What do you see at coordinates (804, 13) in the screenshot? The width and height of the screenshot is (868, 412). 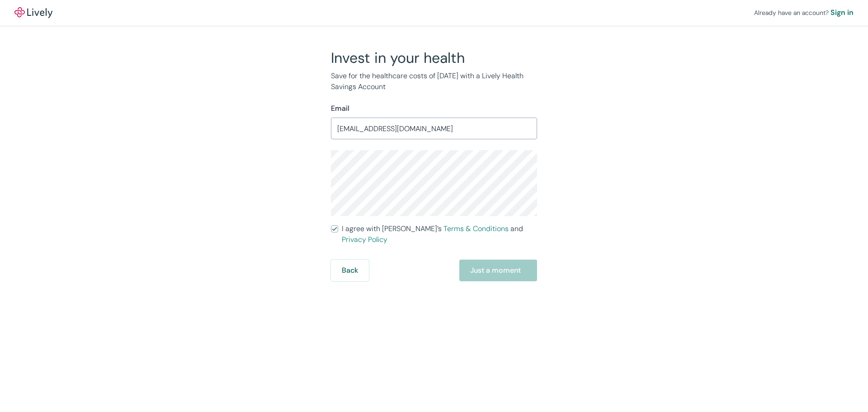 I see `div: Already have an account?` at bounding box center [804, 13].